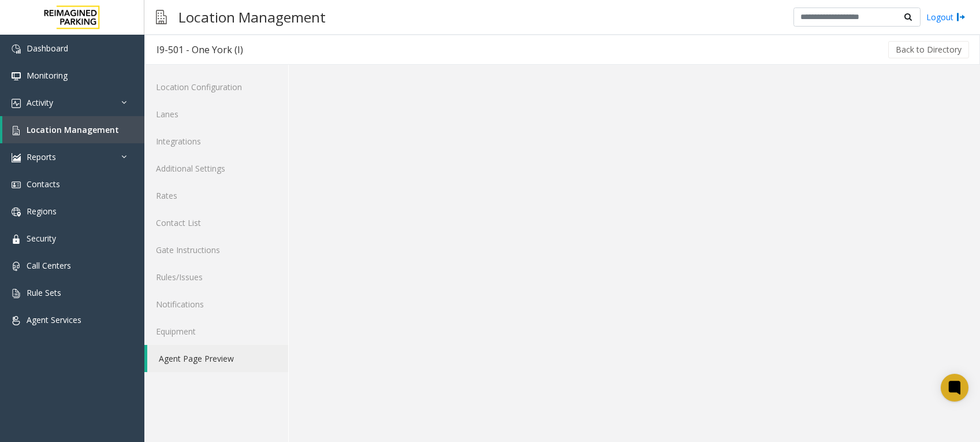 This screenshot has width=980, height=442. I want to click on span: Security, so click(41, 238).